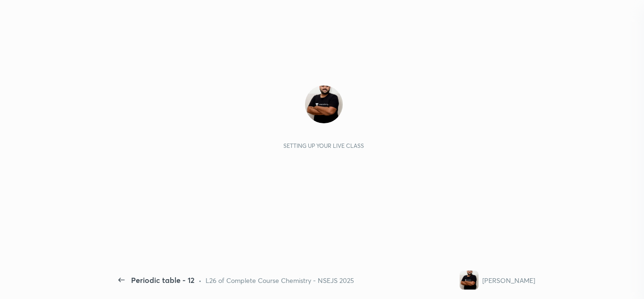 The width and height of the screenshot is (644, 299). Describe the element at coordinates (323, 146) in the screenshot. I see `div: Setting up your live class` at that location.